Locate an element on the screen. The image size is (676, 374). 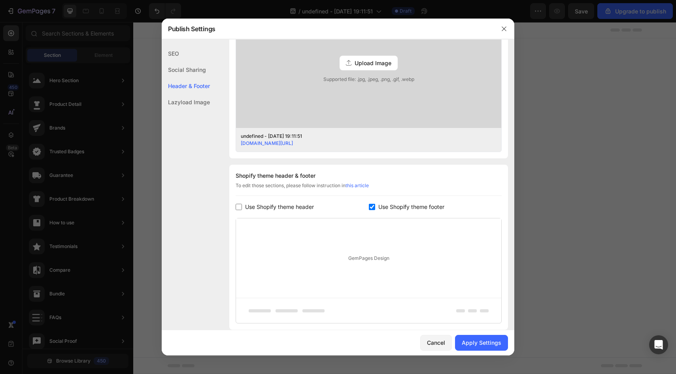
a: this article is located at coordinates (357, 185).